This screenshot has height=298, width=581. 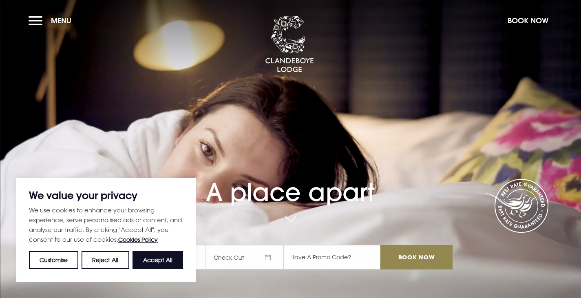 I want to click on input: Have A Promo Code?, so click(x=332, y=257).